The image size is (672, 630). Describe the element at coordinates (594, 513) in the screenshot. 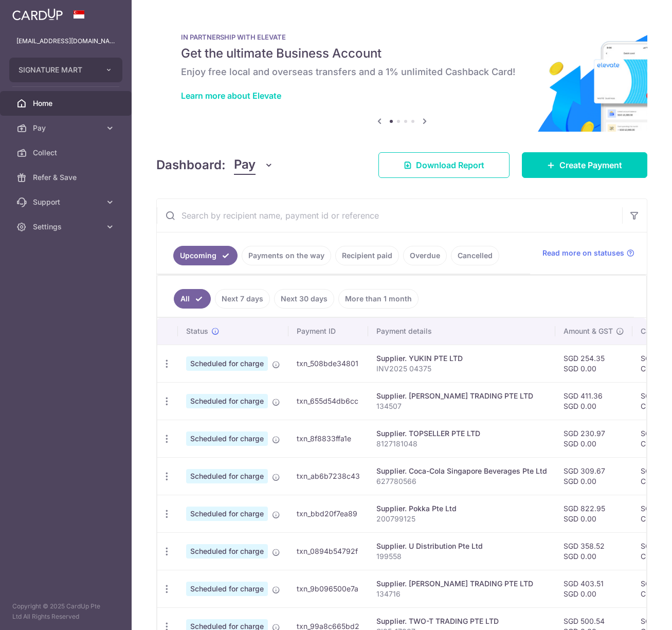

I see `td: SGD 822.95 SGD 0.00` at that location.